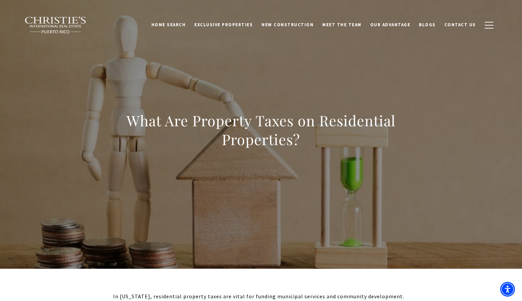 The height and width of the screenshot is (301, 522). I want to click on img: Christie's International Real Estate black text logo, so click(56, 25).